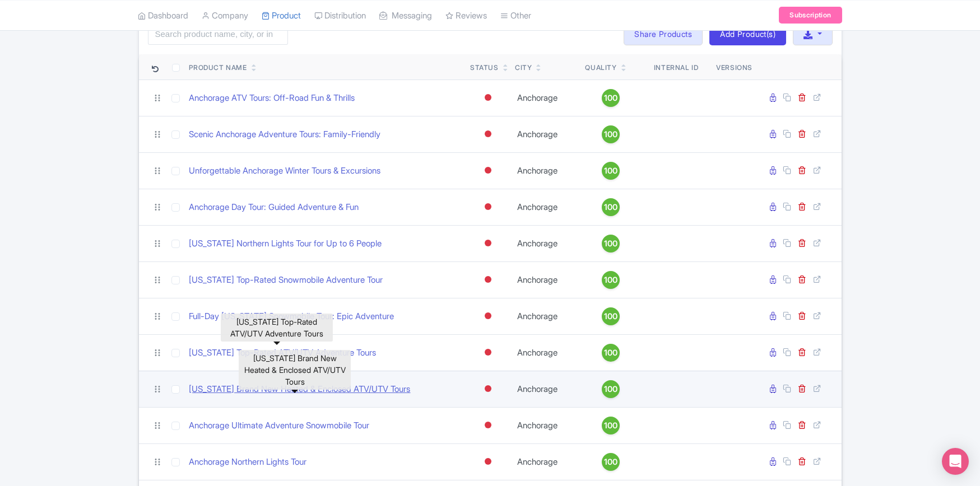 The height and width of the screenshot is (486, 980). Describe the element at coordinates (218, 34) in the screenshot. I see `input: Search product name, city, or interal id` at that location.